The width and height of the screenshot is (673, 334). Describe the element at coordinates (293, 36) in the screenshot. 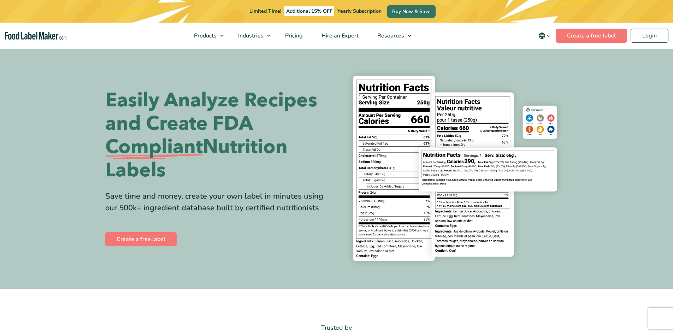

I see `span: Pricing` at that location.